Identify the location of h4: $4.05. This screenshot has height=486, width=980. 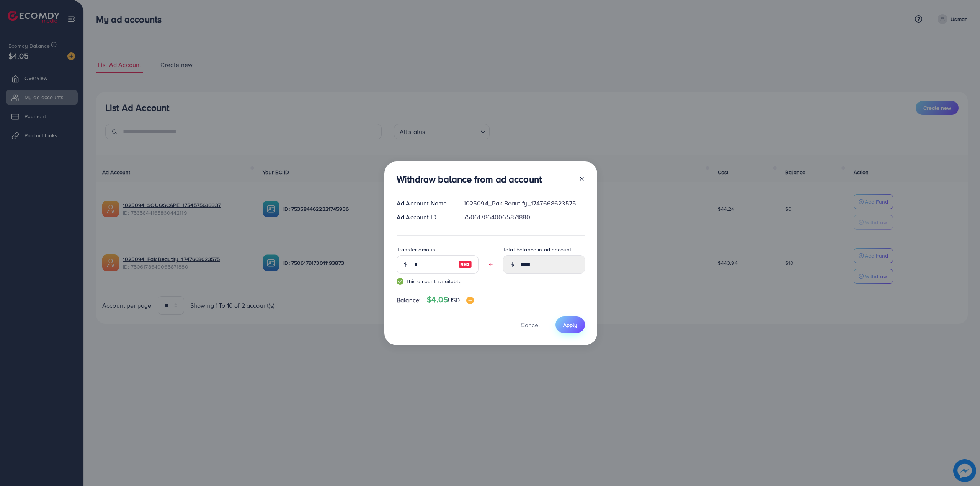
(450, 299).